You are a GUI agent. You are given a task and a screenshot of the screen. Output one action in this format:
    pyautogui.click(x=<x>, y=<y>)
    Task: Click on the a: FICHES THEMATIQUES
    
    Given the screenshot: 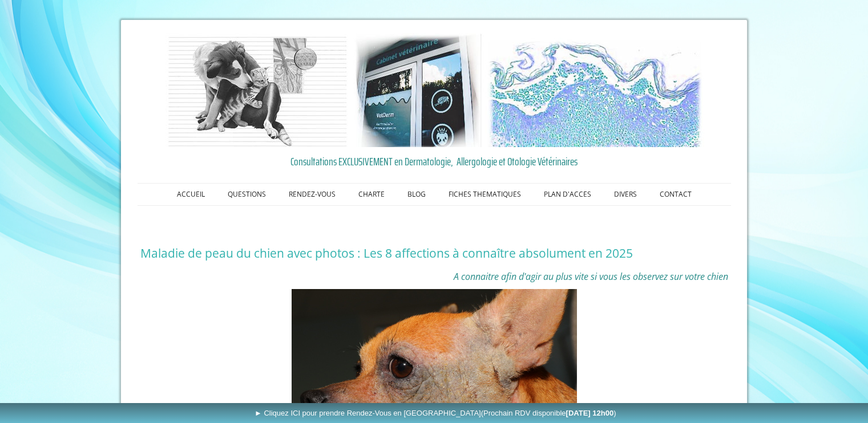 What is the action you would take?
    pyautogui.click(x=485, y=195)
    